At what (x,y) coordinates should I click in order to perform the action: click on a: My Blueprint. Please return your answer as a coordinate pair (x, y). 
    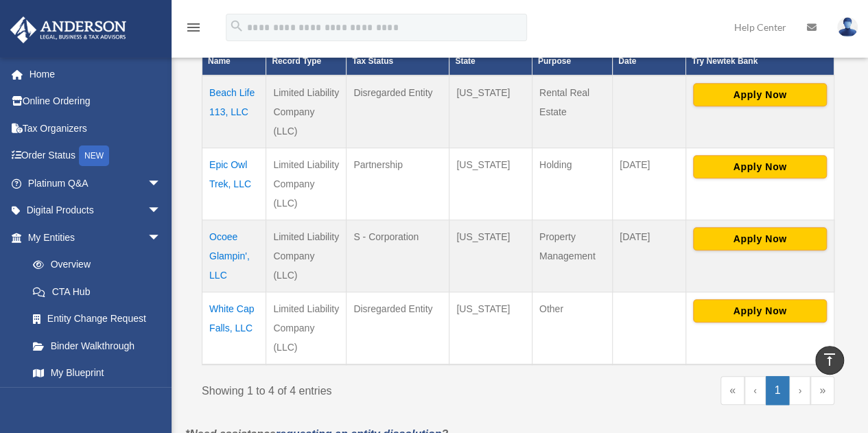
    Looking at the image, I should click on (97, 373).